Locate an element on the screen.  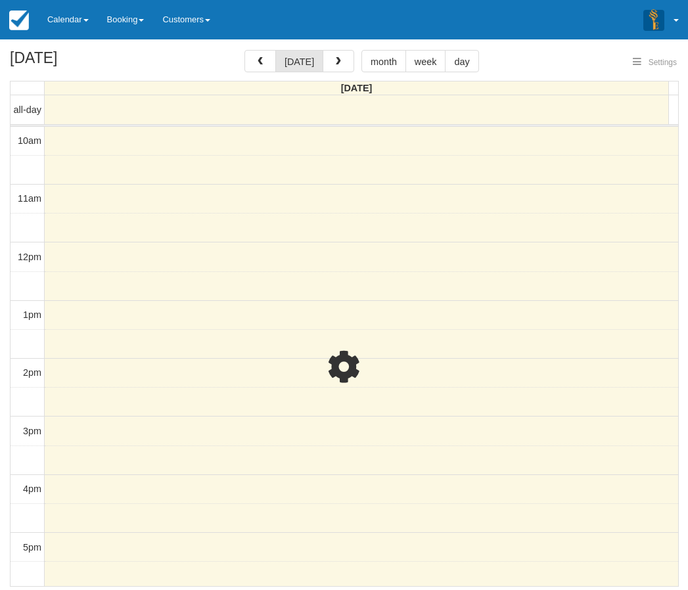
span: 4pm is located at coordinates (32, 489).